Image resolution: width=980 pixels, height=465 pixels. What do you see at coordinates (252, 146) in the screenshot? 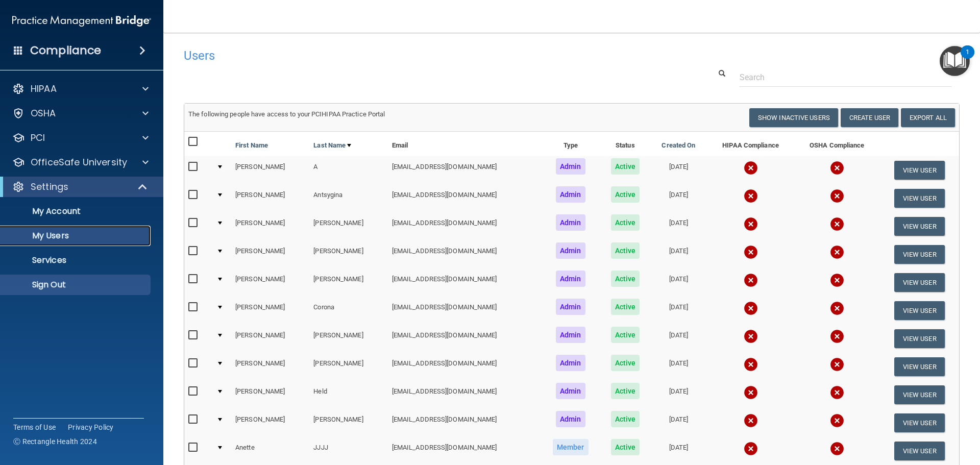
I see `a: First Name` at bounding box center [252, 146].